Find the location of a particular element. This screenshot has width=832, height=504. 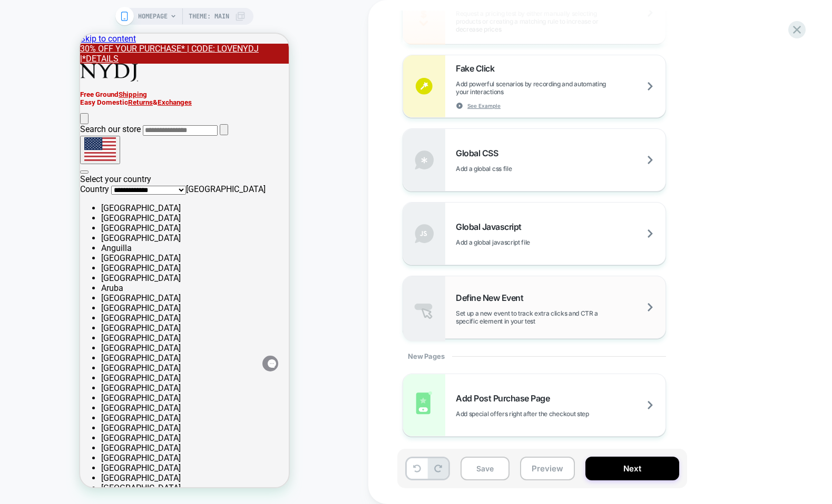

span: Global CSS is located at coordinates (479, 153).